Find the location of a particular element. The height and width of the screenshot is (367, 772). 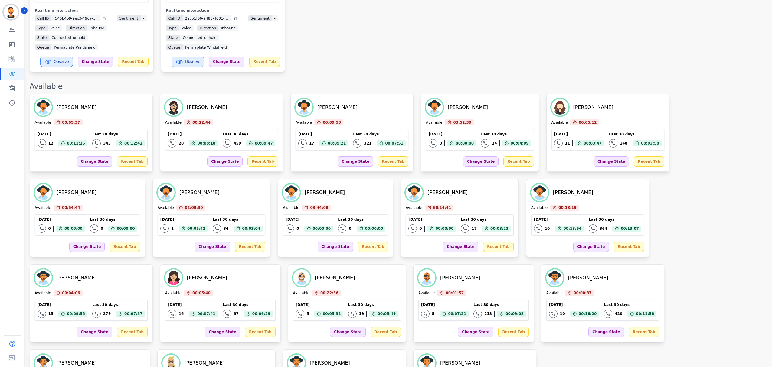

div: 420 is located at coordinates (618, 314).